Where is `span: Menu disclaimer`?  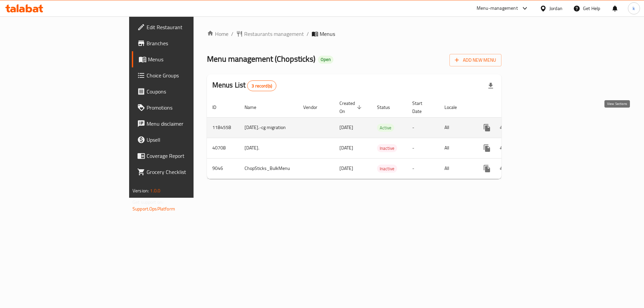 span: Menu disclaimer is located at coordinates (189, 124).